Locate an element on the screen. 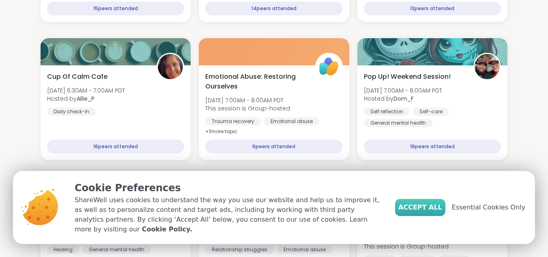  img: ShareWell is located at coordinates (329, 67).